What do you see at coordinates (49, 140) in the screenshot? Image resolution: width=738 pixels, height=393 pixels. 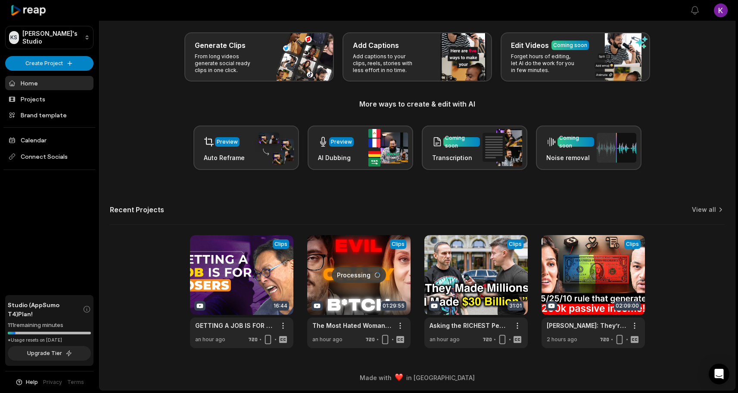 I see `a: Calendar` at bounding box center [49, 140].